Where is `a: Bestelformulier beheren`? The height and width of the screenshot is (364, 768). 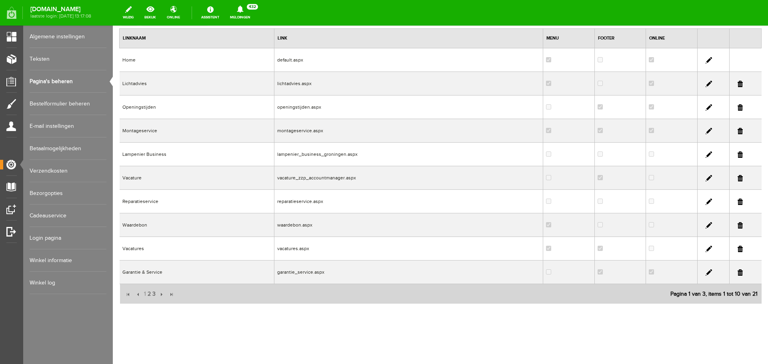
a: Bestelformulier beheren is located at coordinates (68, 104).